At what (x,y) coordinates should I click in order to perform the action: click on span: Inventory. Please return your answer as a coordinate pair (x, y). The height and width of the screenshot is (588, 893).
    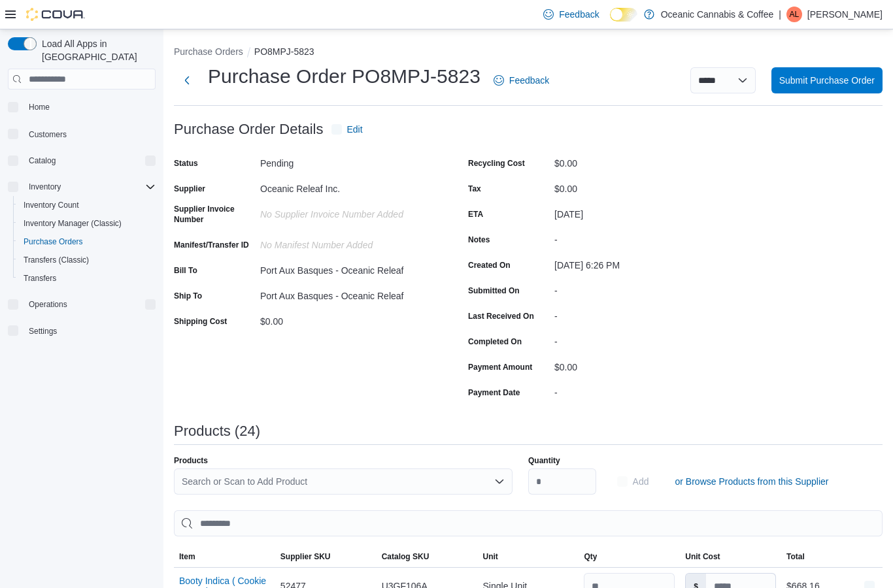
    Looking at the image, I should click on (44, 187).